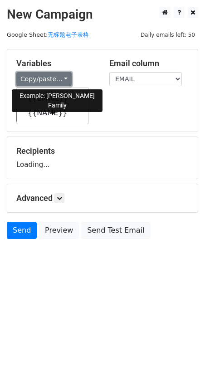 The height and width of the screenshot is (371, 205). Describe the element at coordinates (48, 34) in the screenshot. I see `small: Google Sheet:` at that location.